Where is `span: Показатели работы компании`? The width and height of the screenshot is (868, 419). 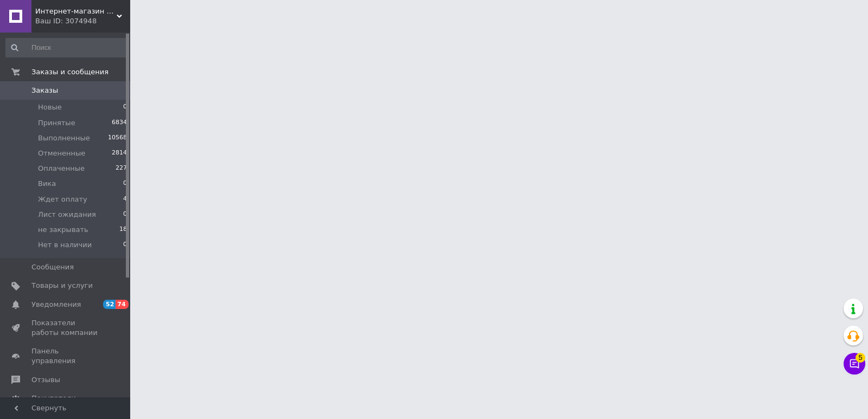
span: Показатели работы компании is located at coordinates (66, 328).